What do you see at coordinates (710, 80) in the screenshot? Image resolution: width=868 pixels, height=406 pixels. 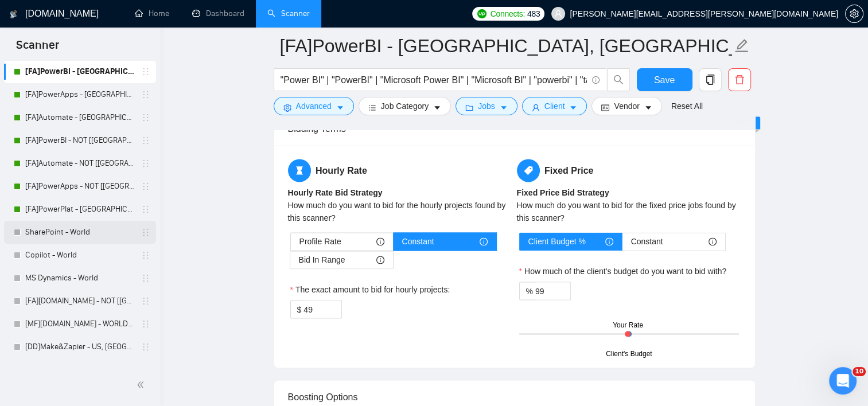 I see `button: copy` at bounding box center [710, 80].